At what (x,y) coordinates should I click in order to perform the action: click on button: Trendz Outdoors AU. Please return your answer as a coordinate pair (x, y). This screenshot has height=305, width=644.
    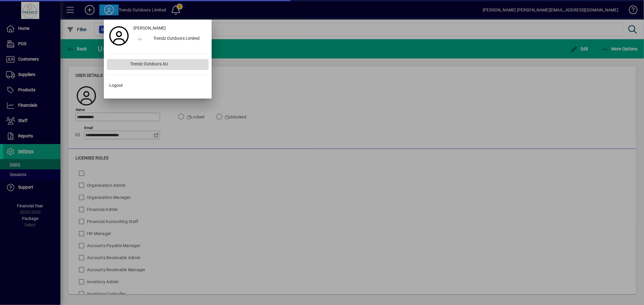
    Looking at the image, I should click on (157, 64).